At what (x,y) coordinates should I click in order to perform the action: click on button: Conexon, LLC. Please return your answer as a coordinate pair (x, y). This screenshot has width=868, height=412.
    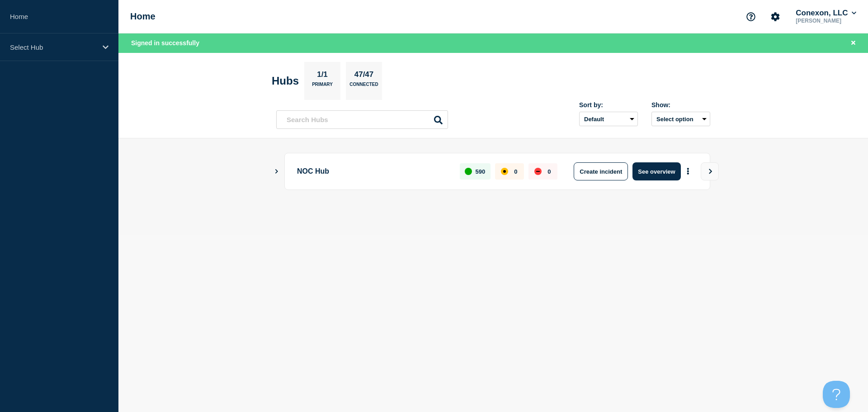
    Looking at the image, I should click on (826, 13).